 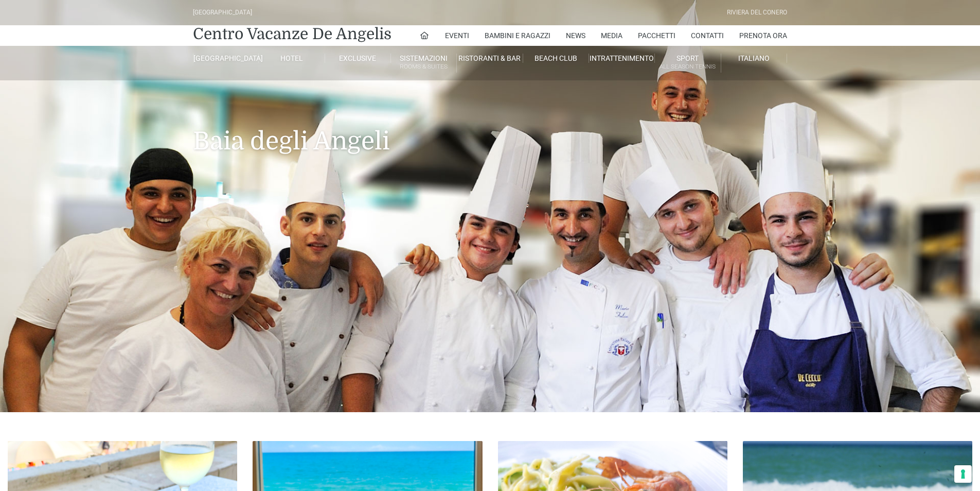 I want to click on a: News, so click(x=576, y=36).